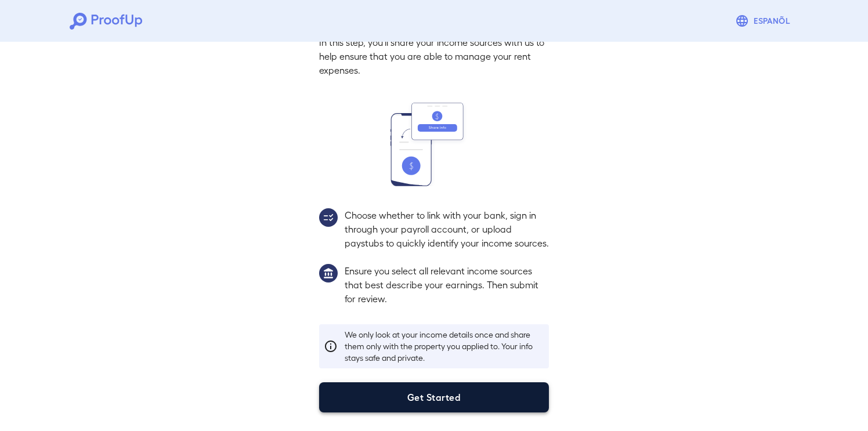  Describe the element at coordinates (434, 397) in the screenshot. I see `button: Get Started` at that location.